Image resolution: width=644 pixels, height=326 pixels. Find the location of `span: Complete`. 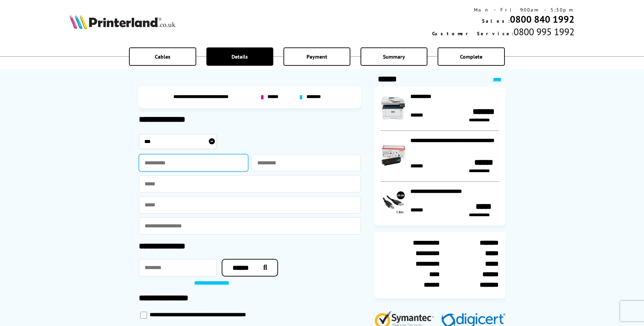

span: Complete is located at coordinates (471, 57).